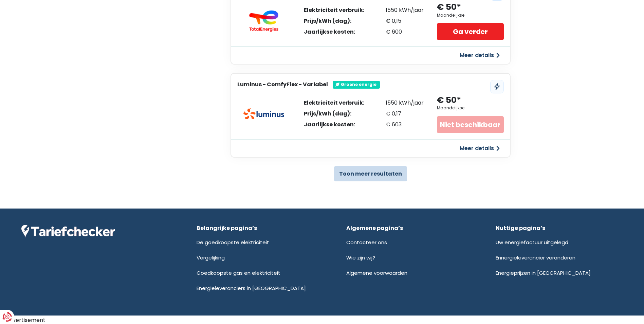 The height and width of the screenshot is (324, 644). I want to click on div: Belangrijke pagina’s, so click(260, 228).